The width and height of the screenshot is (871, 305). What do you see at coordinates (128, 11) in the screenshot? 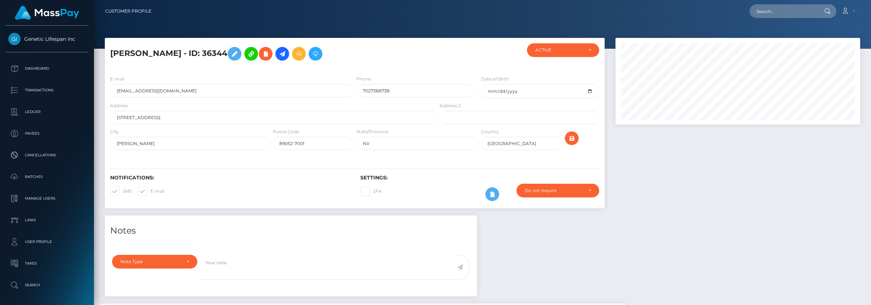
I see `a: Customer Profile` at bounding box center [128, 11].